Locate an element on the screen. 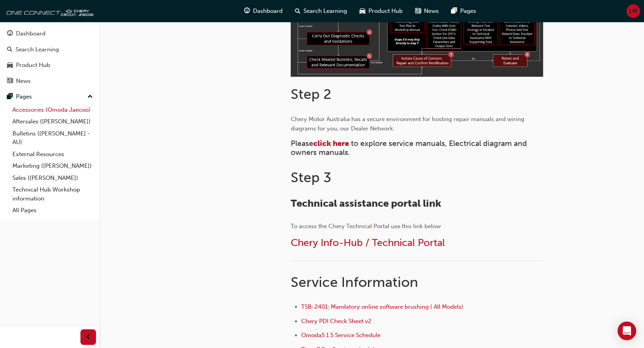 This screenshot has width=644, height=348. a: Technical Hub Workshop information is located at coordinates (53, 194).